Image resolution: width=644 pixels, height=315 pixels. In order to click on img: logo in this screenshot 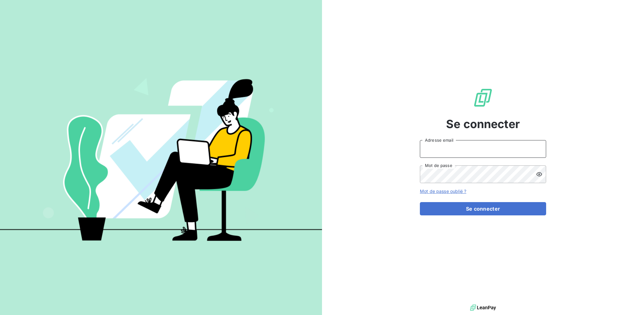, I will do `click(483, 307)`.